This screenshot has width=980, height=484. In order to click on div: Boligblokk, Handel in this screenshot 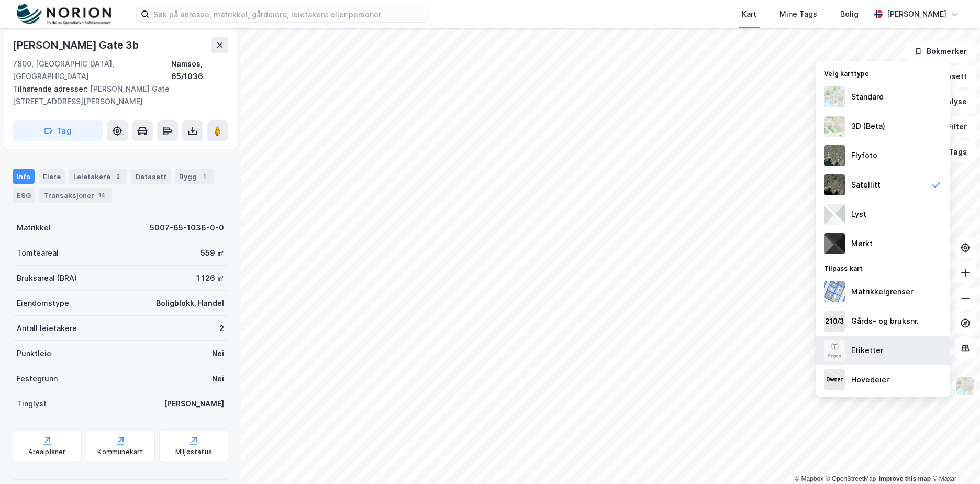, I will do `click(190, 303)`.